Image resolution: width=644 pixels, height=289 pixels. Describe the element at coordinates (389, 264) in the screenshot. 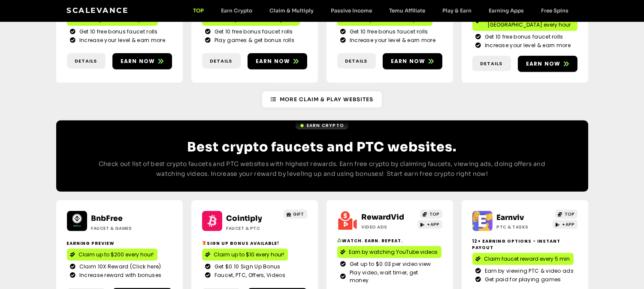

I see `span: Get up to $0.03 per video view` at that location.